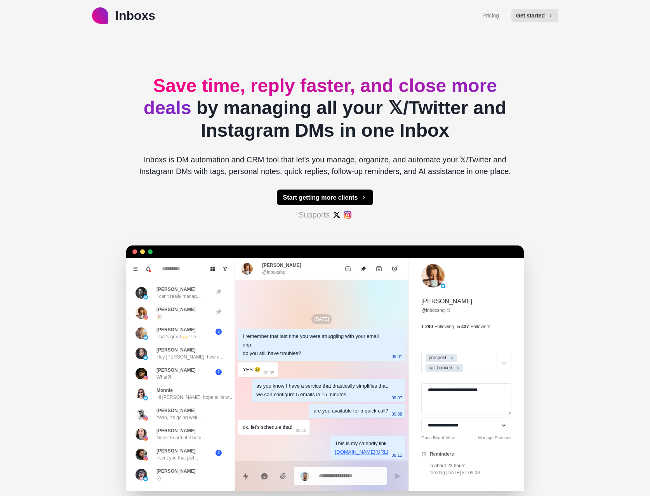 This screenshot has width=650, height=496. I want to click on div: This is my calendly link, so click(361, 448).